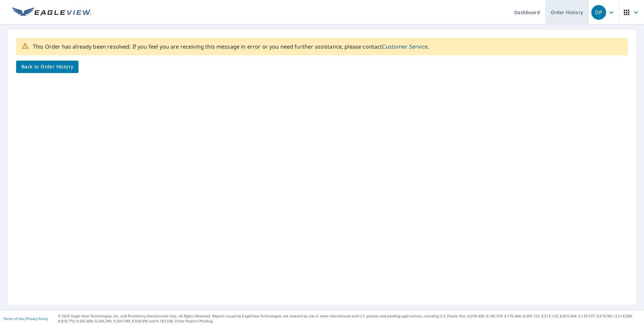 Image resolution: width=644 pixels, height=327 pixels. Describe the element at coordinates (47, 67) in the screenshot. I see `span: Back to Order History` at that location.